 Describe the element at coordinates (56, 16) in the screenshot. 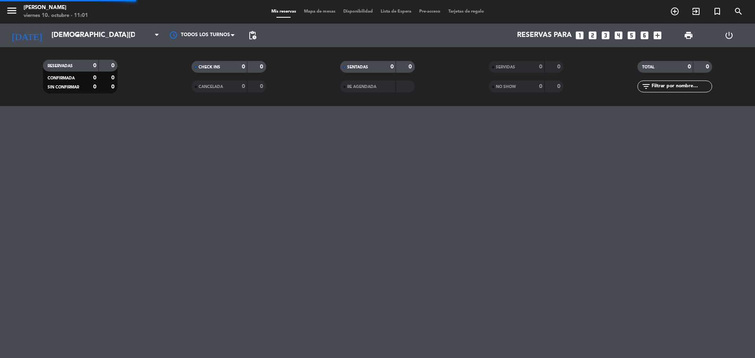

I see `div: viernes 10. octubre - 11:01` at that location.